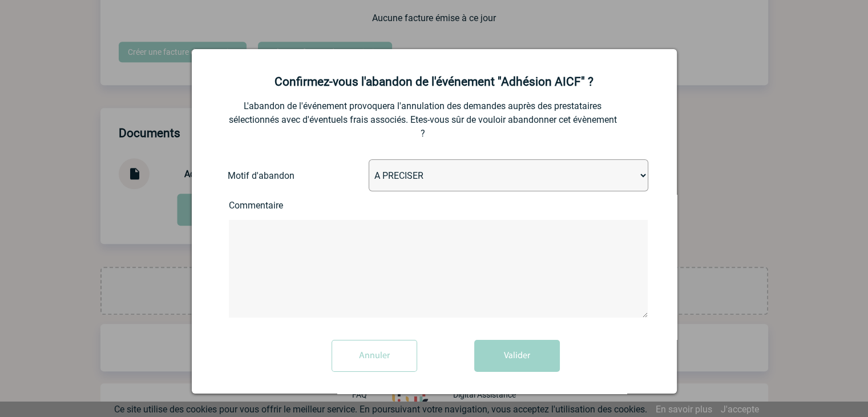 The height and width of the screenshot is (417, 868). What do you see at coordinates (275, 205) in the screenshot?
I see `label: Commentaire` at bounding box center [275, 205].